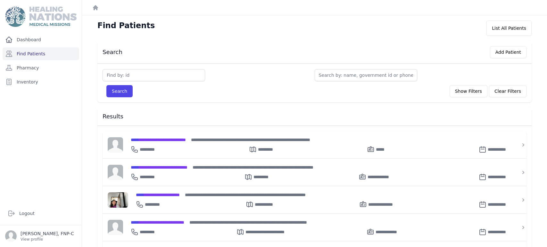 The width and height of the screenshot is (547, 247). I want to click on h1: Find Patients, so click(126, 26).